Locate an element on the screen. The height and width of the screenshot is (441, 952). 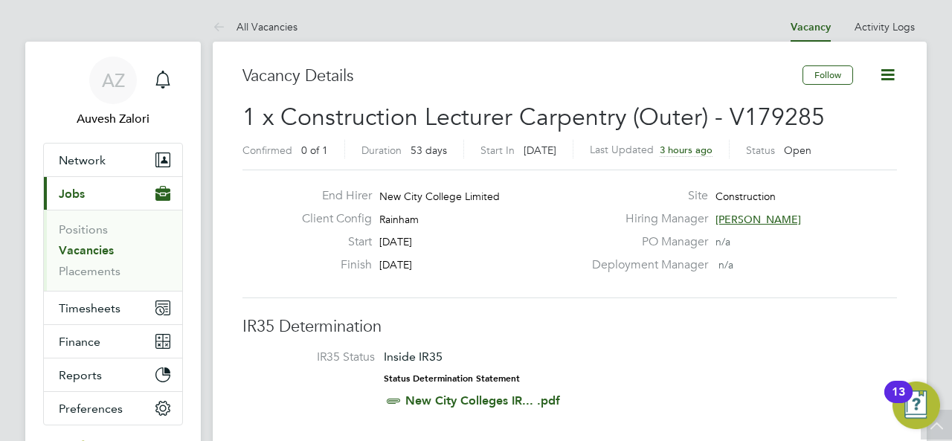
label: Duration is located at coordinates (381, 150).